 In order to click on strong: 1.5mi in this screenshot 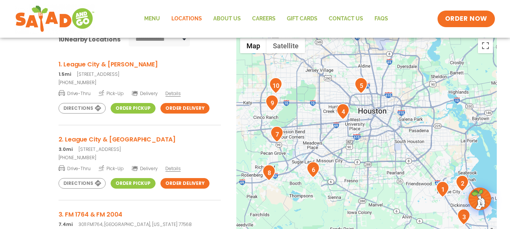, I will do `click(65, 74)`.